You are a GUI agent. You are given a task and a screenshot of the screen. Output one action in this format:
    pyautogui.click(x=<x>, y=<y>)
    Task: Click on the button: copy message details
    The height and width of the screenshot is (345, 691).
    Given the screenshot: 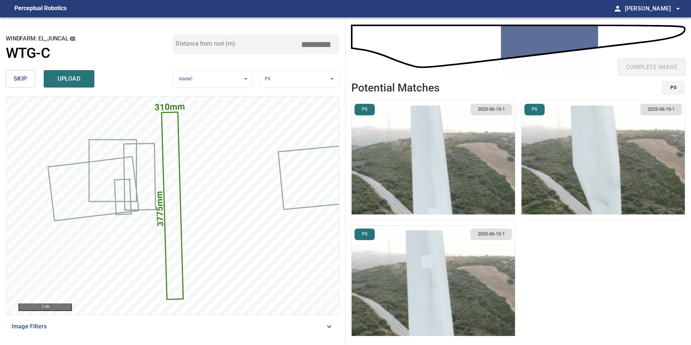 What is the action you would take?
    pyautogui.click(x=72, y=39)
    